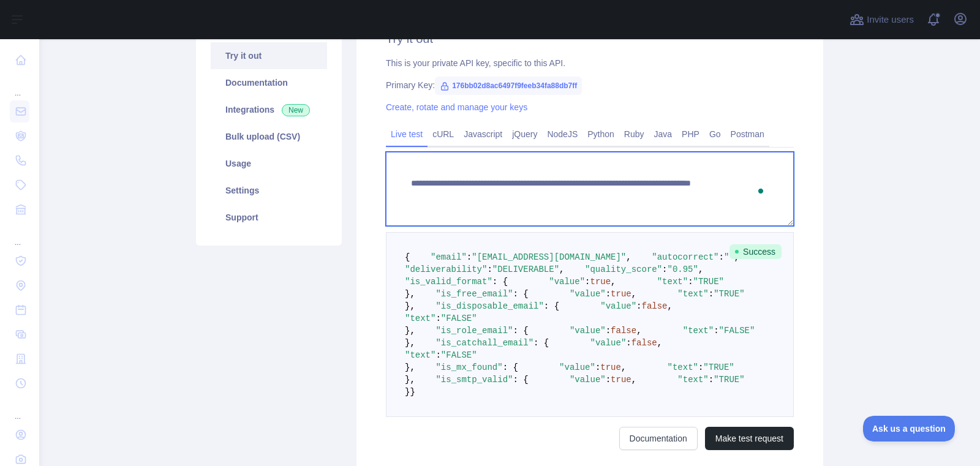  What do you see at coordinates (683, 270) in the screenshot?
I see `span: "0.95"` at bounding box center [683, 270].